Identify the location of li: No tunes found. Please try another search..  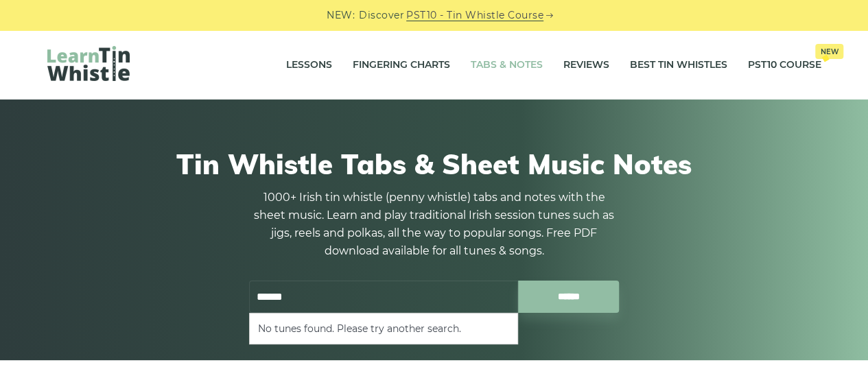
(383, 329).